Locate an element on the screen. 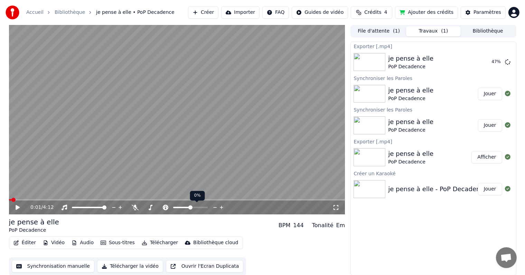 This screenshot has width=525, height=275. button: Crédits4 is located at coordinates (372, 12).